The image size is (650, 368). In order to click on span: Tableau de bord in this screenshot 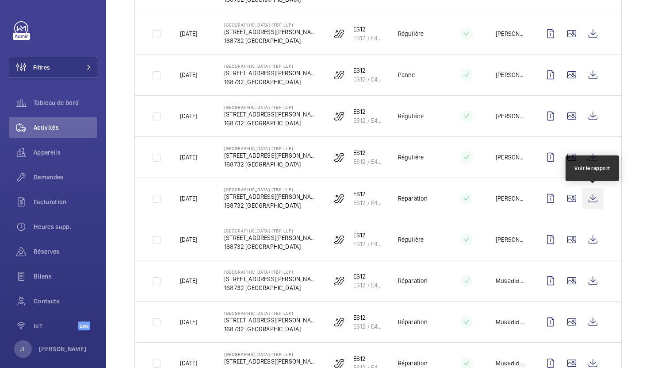, I will do `click(65, 103)`.